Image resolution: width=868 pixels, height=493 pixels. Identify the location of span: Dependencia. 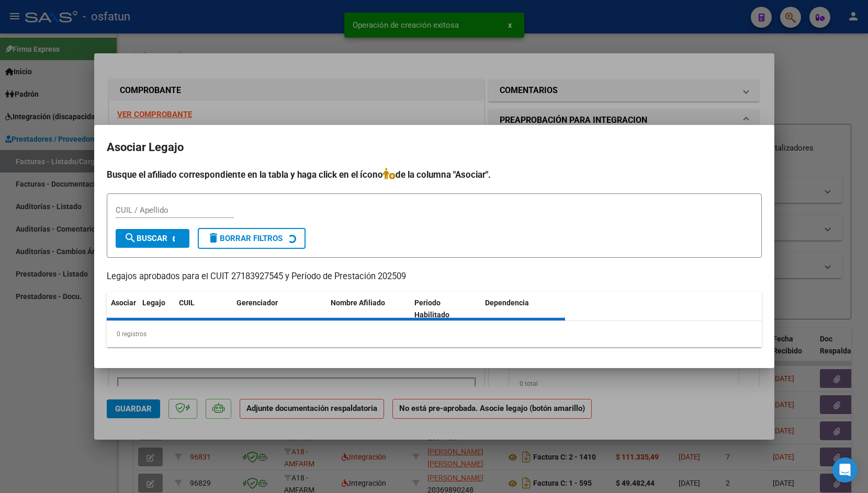
(507, 303).